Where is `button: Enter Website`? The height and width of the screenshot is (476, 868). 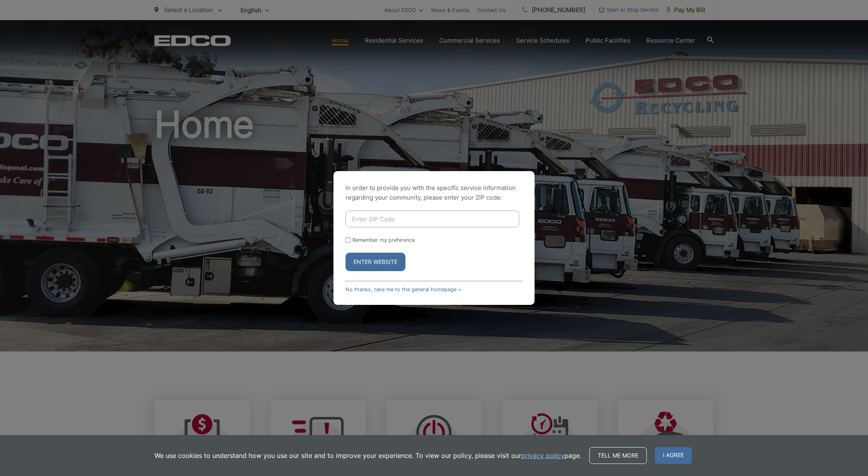
button: Enter Website is located at coordinates (375, 262).